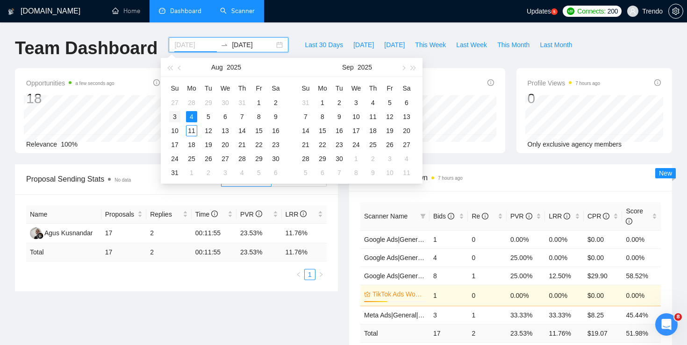  I want to click on td: 25.00%, so click(526, 258).